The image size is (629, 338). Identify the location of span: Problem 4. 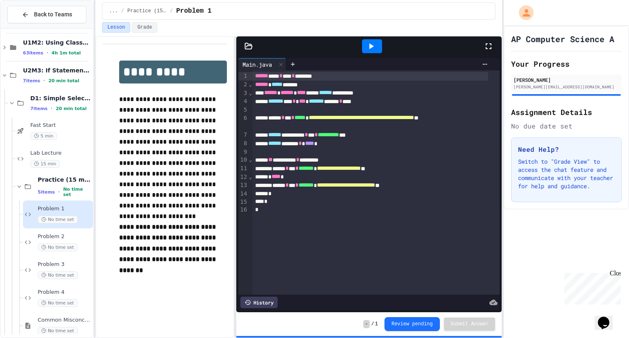
(64, 292).